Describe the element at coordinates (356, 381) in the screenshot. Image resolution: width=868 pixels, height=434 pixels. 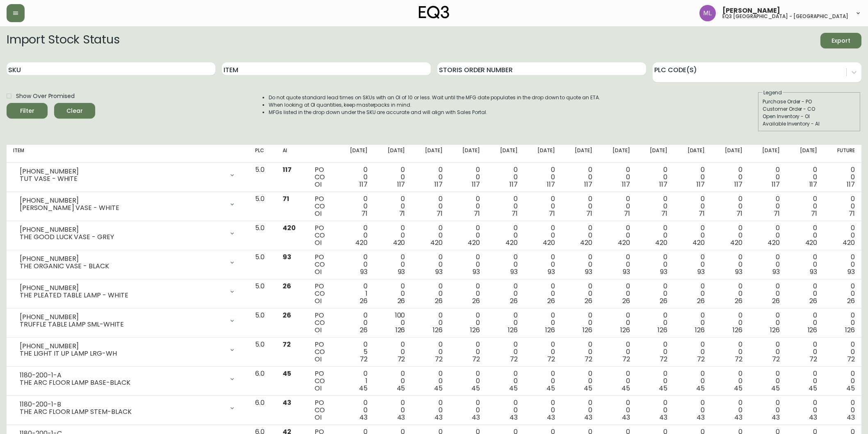
I see `div: 0 1` at that location.